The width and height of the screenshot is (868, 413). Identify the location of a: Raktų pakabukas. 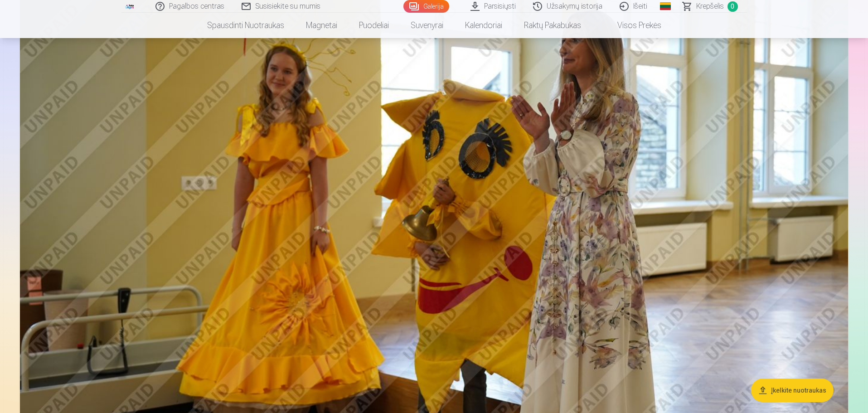
(553, 26).